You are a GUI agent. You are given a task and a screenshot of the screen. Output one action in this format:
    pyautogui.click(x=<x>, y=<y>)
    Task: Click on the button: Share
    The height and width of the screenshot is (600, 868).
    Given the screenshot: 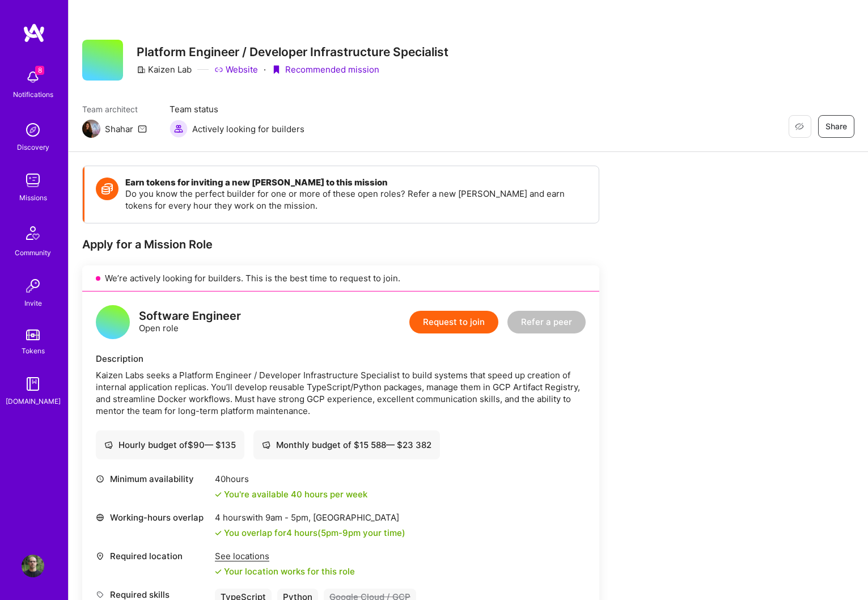 What is the action you would take?
    pyautogui.click(x=836, y=127)
    